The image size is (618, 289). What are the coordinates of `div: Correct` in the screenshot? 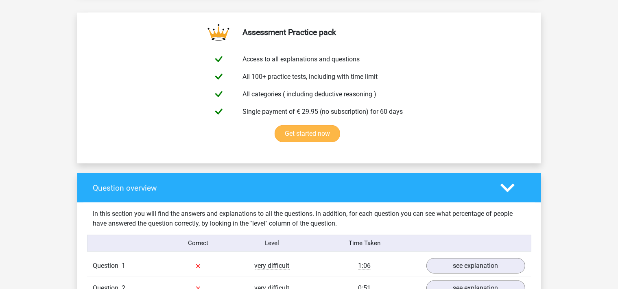 It's located at (198, 243).